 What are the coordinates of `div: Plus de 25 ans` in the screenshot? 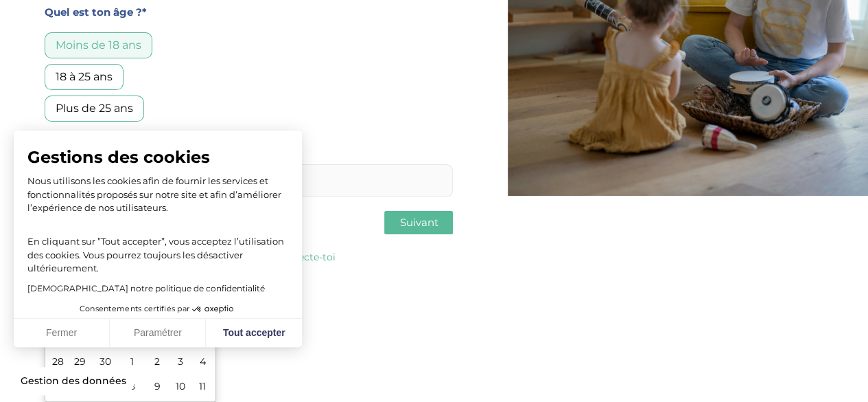 It's located at (94, 108).